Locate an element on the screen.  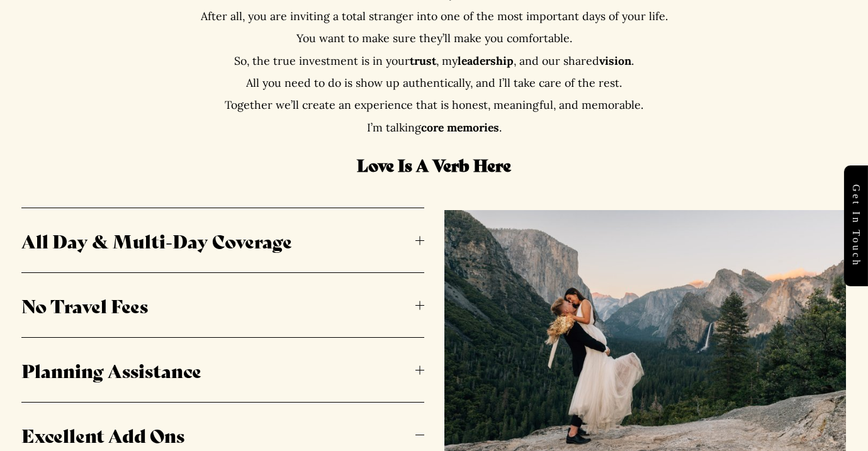
p: After all, you are inviting a total stranger into one of the most important days of your life. is located at coordinates (434, 16).